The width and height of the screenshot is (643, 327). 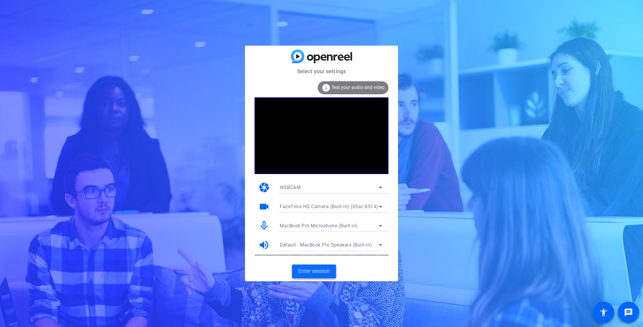 What do you see at coordinates (604, 312) in the screenshot?
I see `mat-icon: accessibility` at bounding box center [604, 312].